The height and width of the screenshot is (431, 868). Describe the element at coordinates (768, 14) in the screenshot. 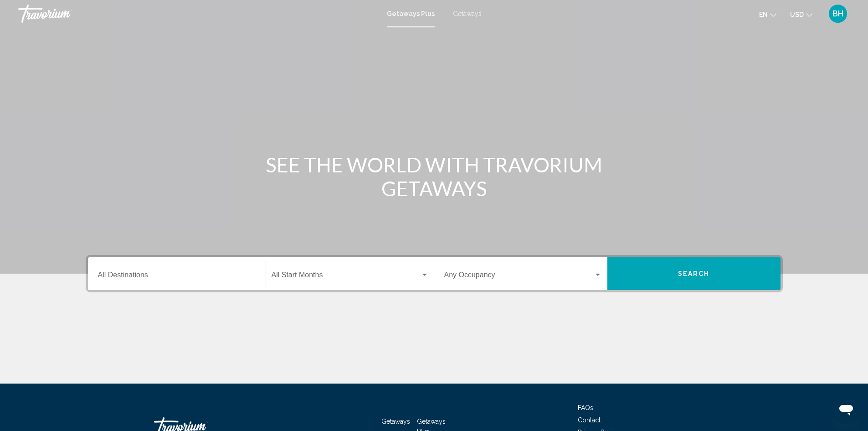

I see `button: Change language` at that location.